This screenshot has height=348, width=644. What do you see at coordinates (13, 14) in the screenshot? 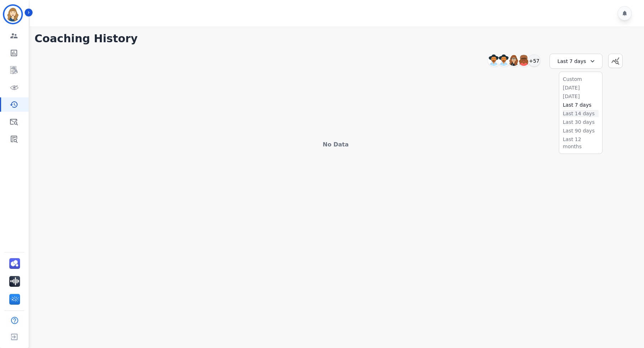
I see `img: Bordered avatar` at bounding box center [13, 14].